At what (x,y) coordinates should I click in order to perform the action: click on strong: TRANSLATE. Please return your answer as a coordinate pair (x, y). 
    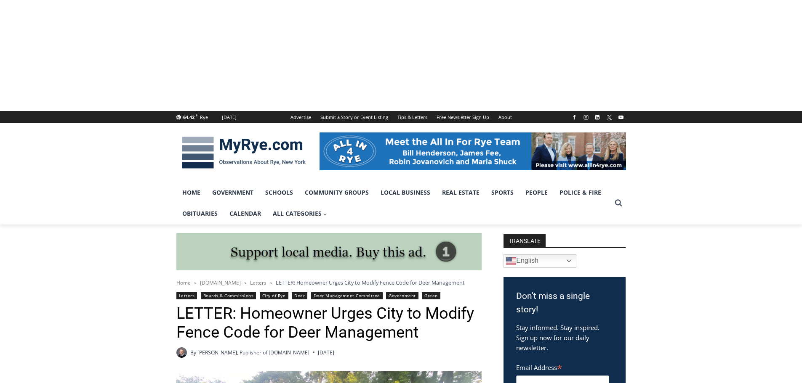
    Looking at the image, I should click on (525, 241).